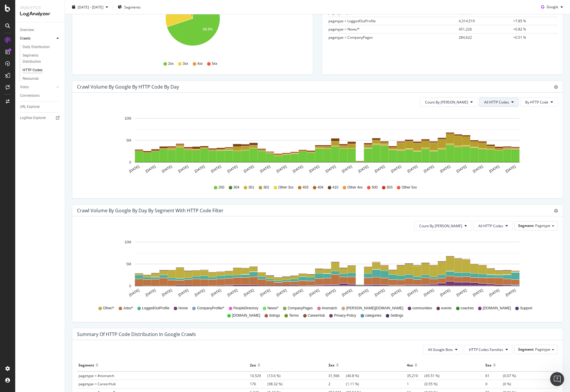  What do you see at coordinates (128, 87) in the screenshot?
I see `div: Crawl Volume by google by HTTP Code by Day` at bounding box center [128, 87].